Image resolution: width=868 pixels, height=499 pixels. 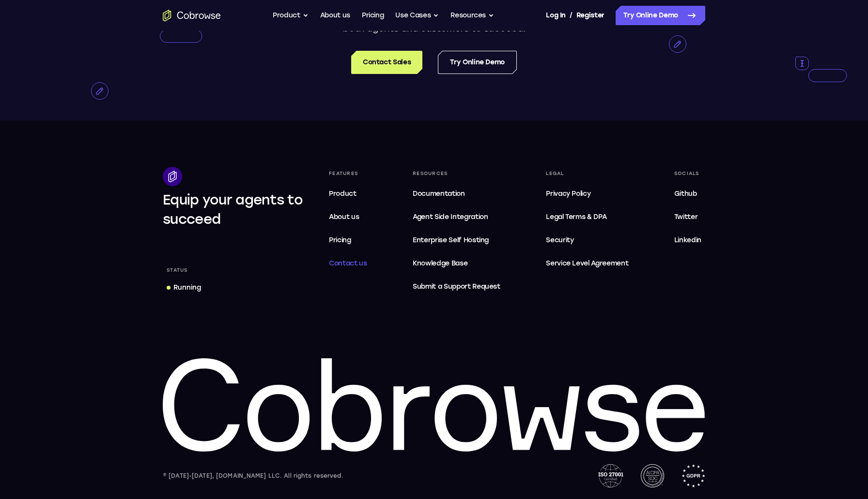 I want to click on div: Resources, so click(x=456, y=173).